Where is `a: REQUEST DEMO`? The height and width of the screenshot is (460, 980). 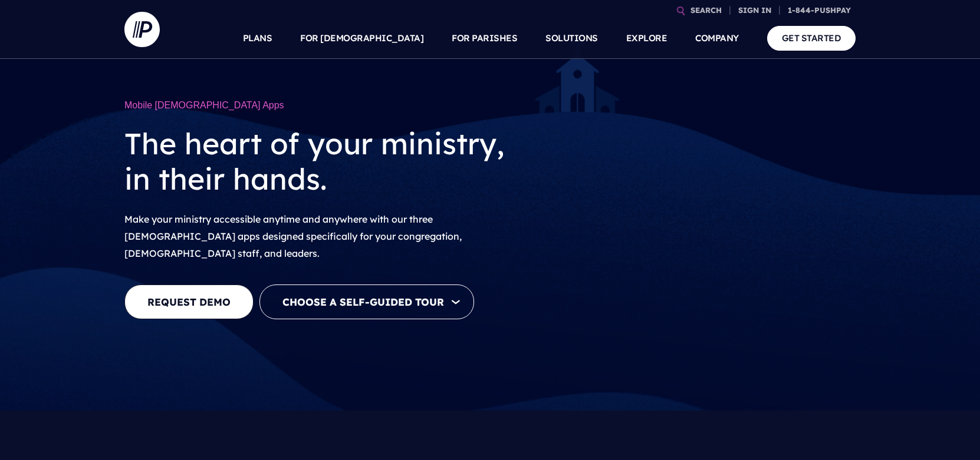
a: REQUEST DEMO is located at coordinates (189, 302).